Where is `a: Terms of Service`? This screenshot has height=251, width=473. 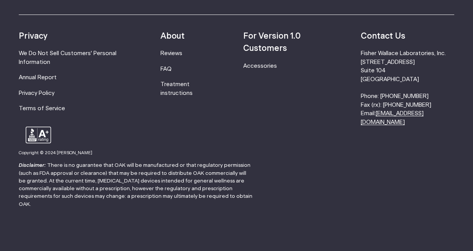
a: Terms of Service is located at coordinates (42, 108).